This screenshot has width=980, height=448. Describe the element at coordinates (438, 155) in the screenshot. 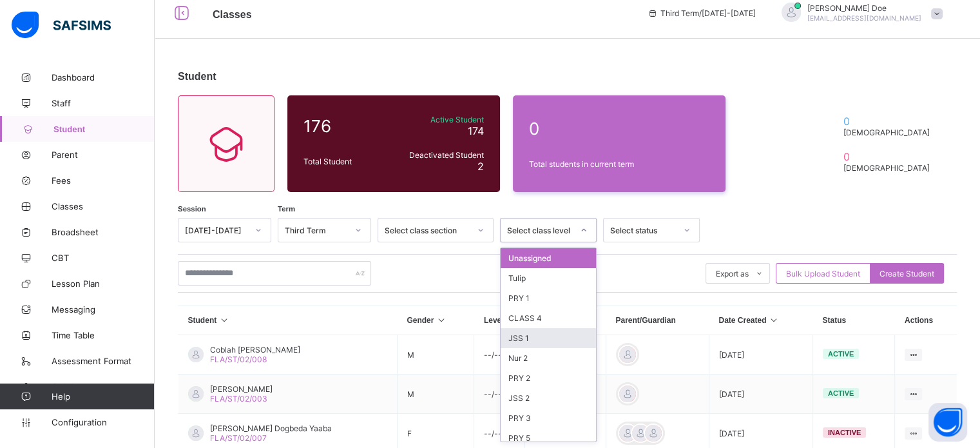

I see `span: Deactivated Student` at that location.